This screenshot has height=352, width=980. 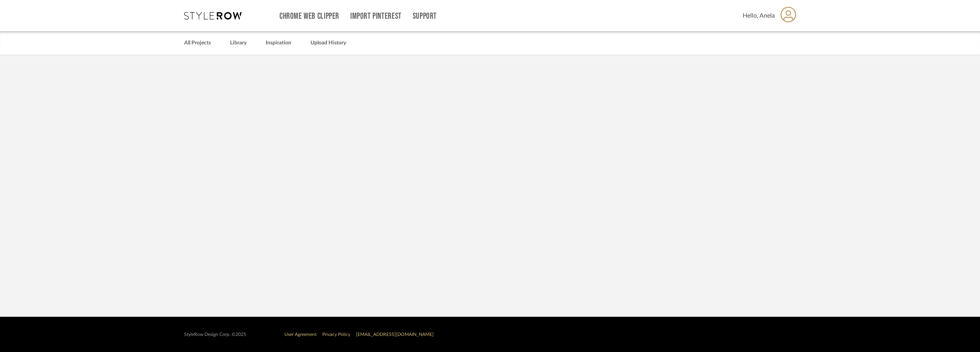 I want to click on a: User Agreement, so click(x=300, y=334).